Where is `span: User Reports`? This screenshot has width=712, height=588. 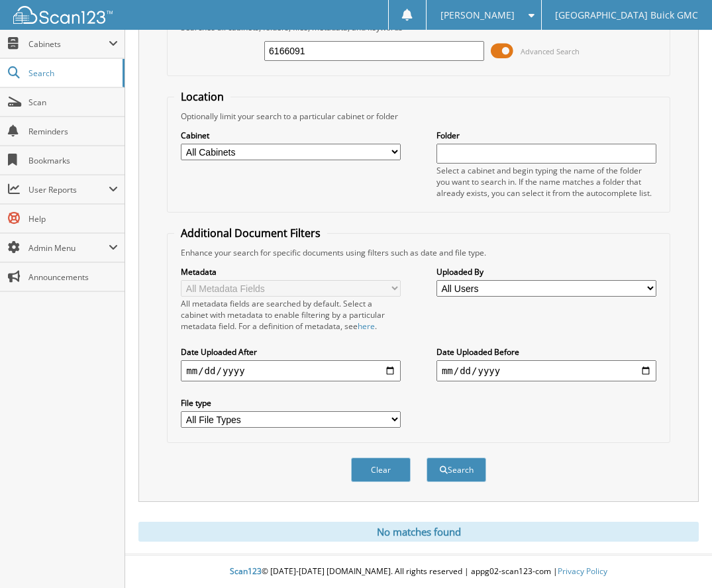 span: User Reports is located at coordinates (68, 189).